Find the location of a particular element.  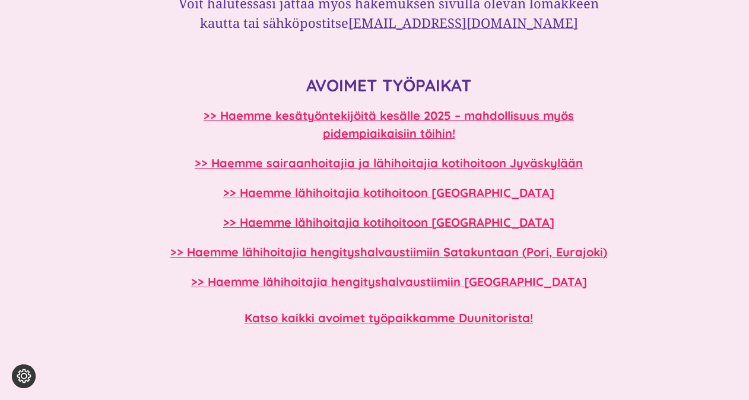

a: Katso kaikki avoimet työpaikkamme Duunitorista! is located at coordinates (389, 318).